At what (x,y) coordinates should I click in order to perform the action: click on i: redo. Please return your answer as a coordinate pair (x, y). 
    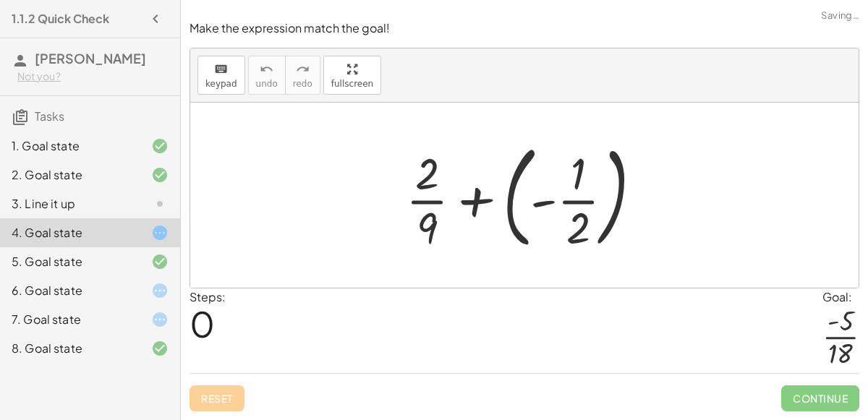
    Looking at the image, I should click on (302, 70).